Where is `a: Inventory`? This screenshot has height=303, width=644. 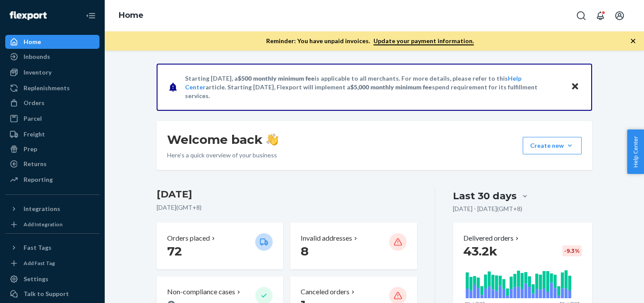 a: Inventory is located at coordinates (52, 73).